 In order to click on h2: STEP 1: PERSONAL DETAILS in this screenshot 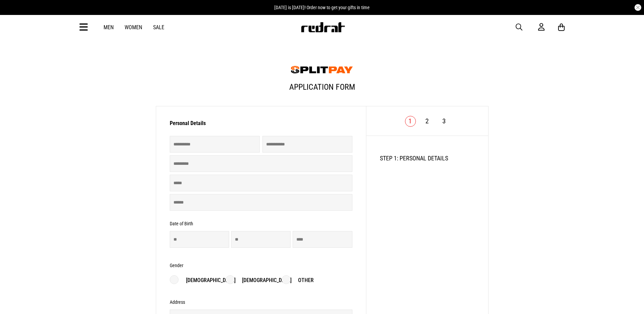, I will do `click(427, 158)`.